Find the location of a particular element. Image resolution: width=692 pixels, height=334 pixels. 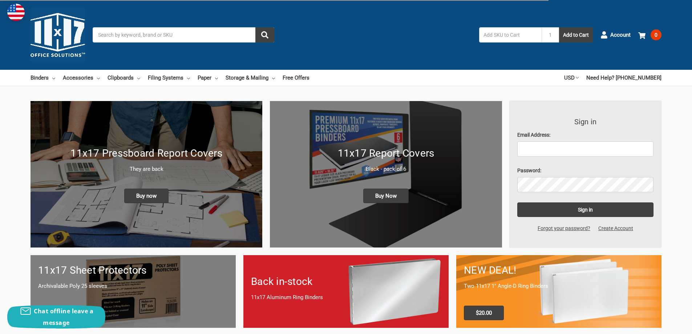

a: Paper is located at coordinates (208, 78).